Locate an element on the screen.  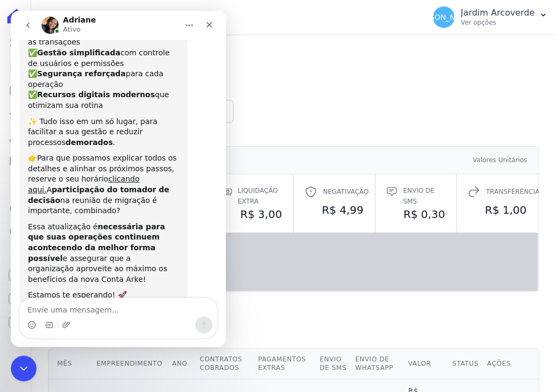
span: Envio de SMS is located at coordinates (424, 196).